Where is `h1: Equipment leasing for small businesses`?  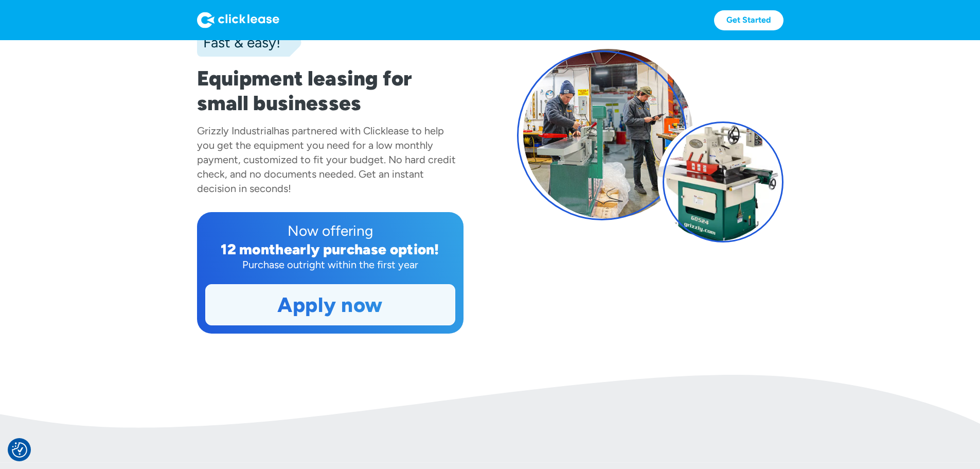
h1: Equipment leasing for small businesses is located at coordinates (330, 90).